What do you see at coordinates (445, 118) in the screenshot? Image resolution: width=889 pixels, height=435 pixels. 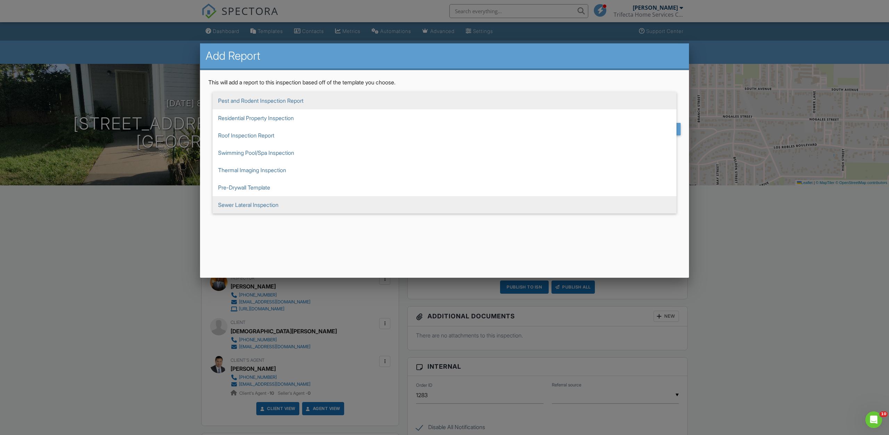 I see `span: Residential Property Inspection` at bounding box center [445, 118].